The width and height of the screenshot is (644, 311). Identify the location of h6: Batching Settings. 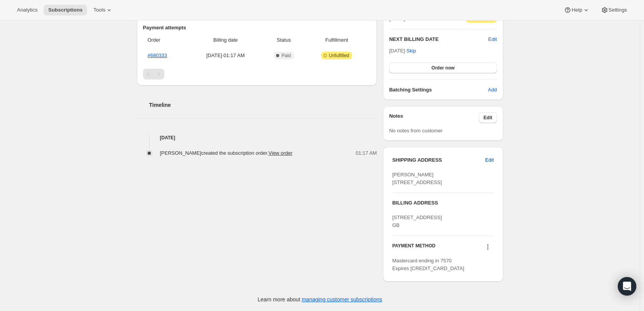
(438, 90).